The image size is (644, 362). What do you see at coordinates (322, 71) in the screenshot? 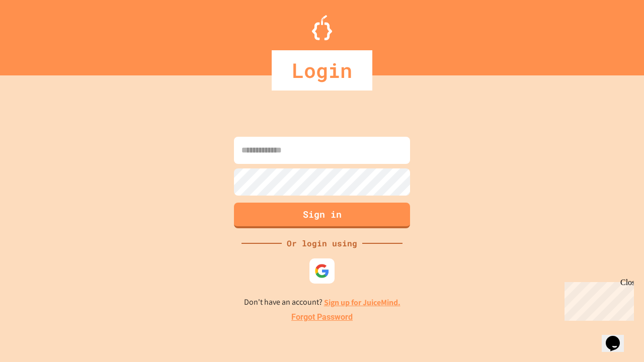
I see `div: Login` at bounding box center [322, 71].